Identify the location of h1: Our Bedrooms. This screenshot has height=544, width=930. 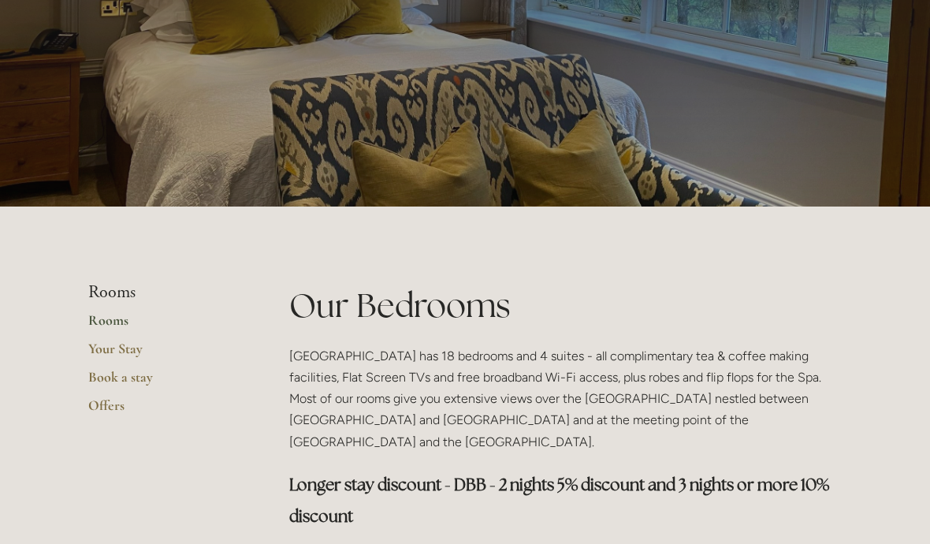
(565, 305).